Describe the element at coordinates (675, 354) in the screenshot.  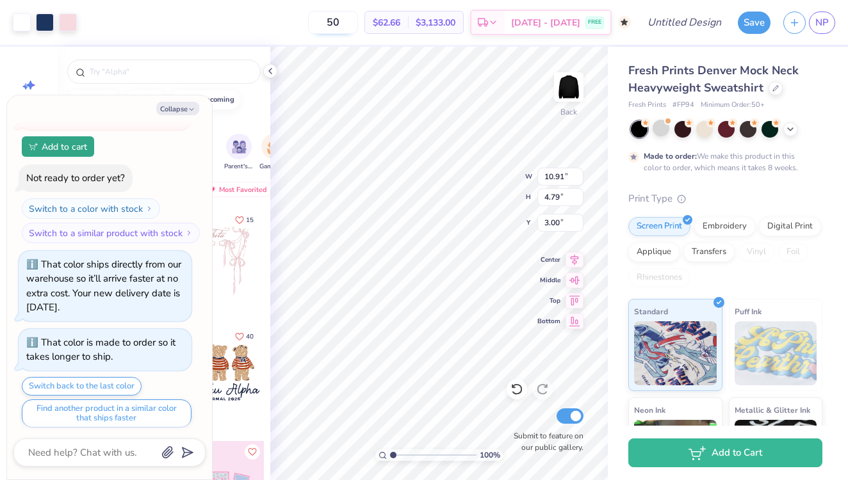
I see `img: Standard` at that location.